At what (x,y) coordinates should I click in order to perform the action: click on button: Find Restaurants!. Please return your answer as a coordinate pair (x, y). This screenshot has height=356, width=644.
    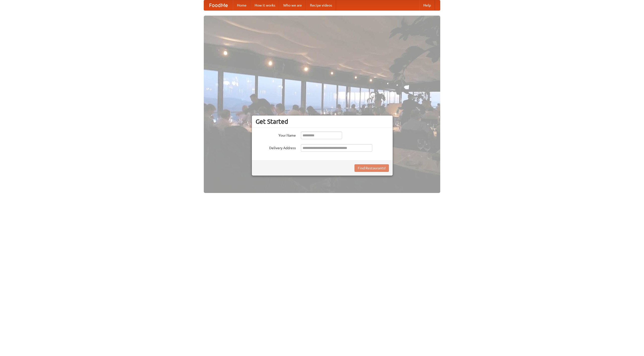
    Looking at the image, I should click on (372, 168).